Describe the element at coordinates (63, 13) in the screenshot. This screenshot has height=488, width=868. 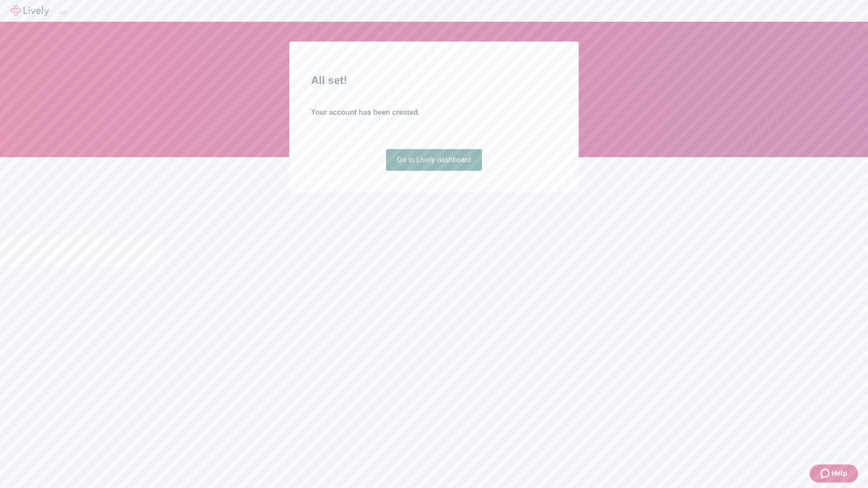
I see `button: Log out` at that location.